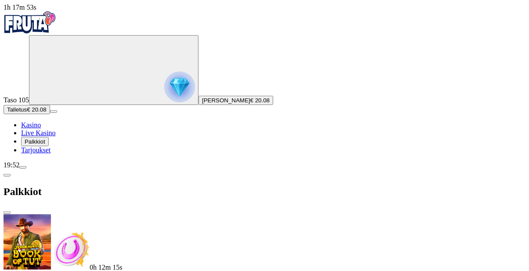 Image resolution: width=529 pixels, height=271 pixels. What do you see at coordinates (31, 125) in the screenshot?
I see `a: Kasino` at bounding box center [31, 125].